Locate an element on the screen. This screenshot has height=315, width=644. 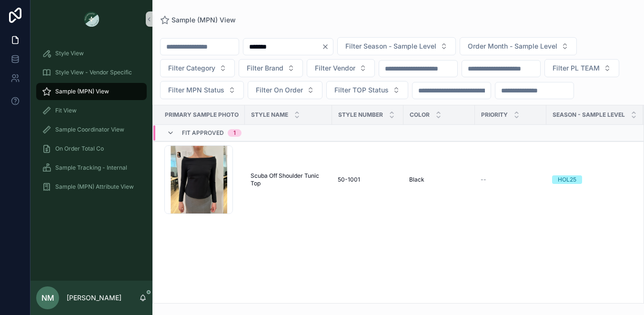
a: 50-1001 is located at coordinates (368, 180).